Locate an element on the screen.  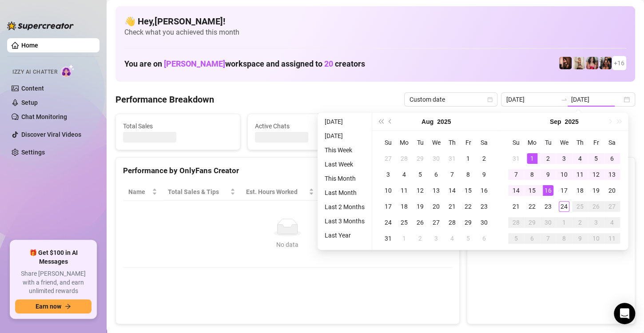
span: Name is located at coordinates (139, 192).